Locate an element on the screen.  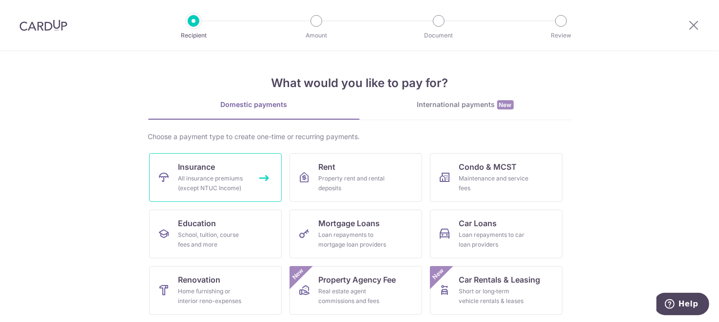
span: Condo & MCST is located at coordinates (488, 167).